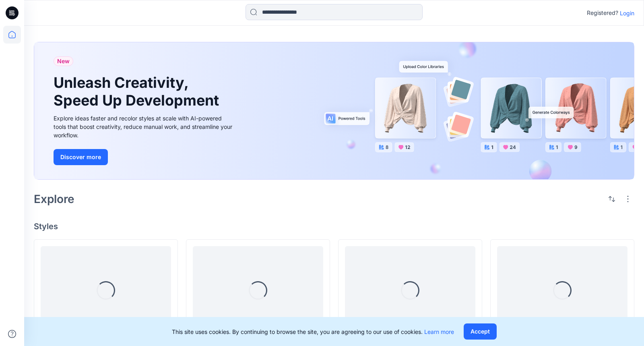 This screenshot has width=644, height=346. What do you see at coordinates (313, 332) in the screenshot?
I see `p: This site uses cookies. By continuing to browse the site, you are agreeing to our use of cookies.` at bounding box center [313, 332].